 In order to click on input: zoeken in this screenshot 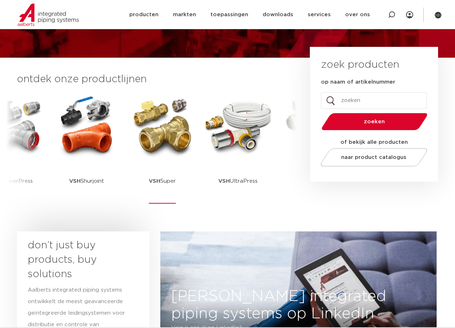, I will do `click(374, 101)`.